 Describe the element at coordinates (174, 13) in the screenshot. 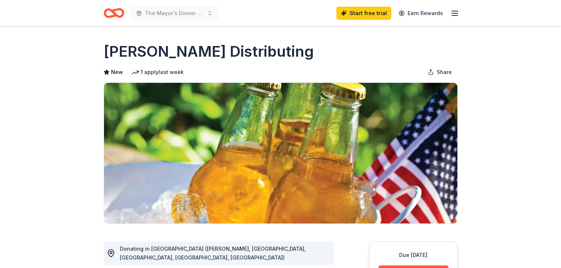

I see `button: The Mayor's Dinner & Awards` at that location.